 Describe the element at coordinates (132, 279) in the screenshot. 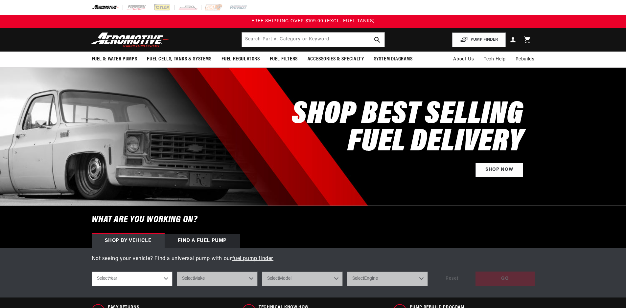

I see `select: Year` at that location.